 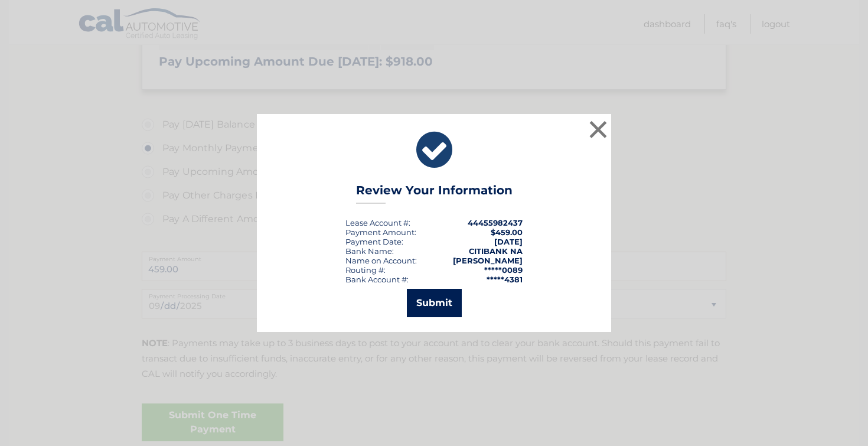 I want to click on strong: CITIBANK NA, so click(x=495, y=251).